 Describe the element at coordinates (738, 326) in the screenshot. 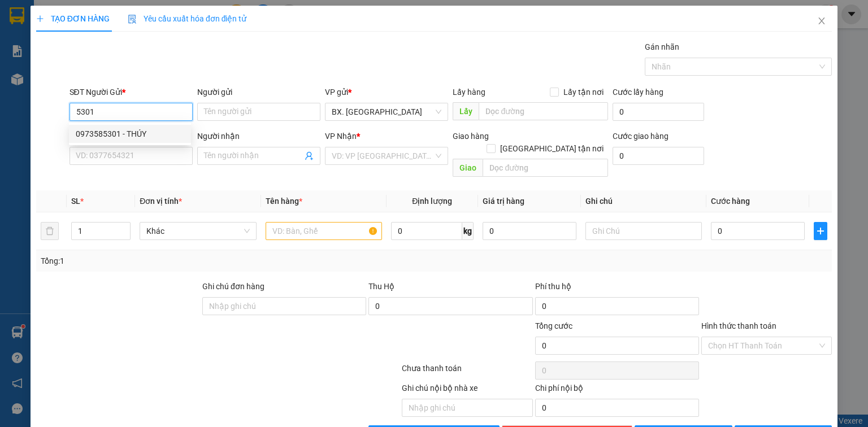

I see `label: Hình thức thanh toán` at that location.